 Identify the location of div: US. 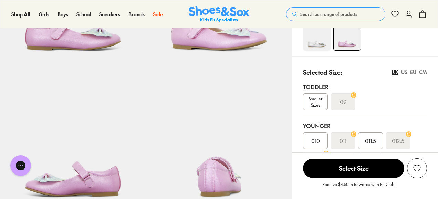
(404, 72).